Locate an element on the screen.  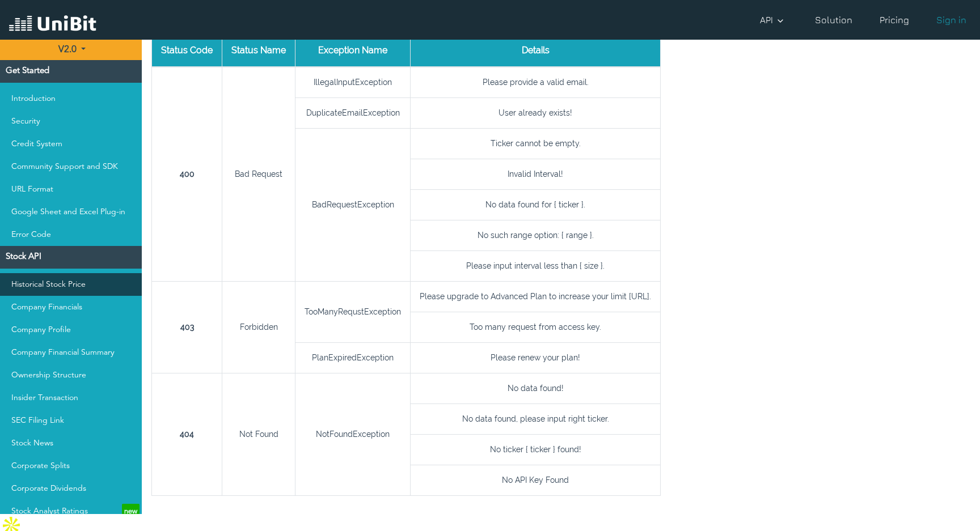
td: Not Found is located at coordinates (259, 434).